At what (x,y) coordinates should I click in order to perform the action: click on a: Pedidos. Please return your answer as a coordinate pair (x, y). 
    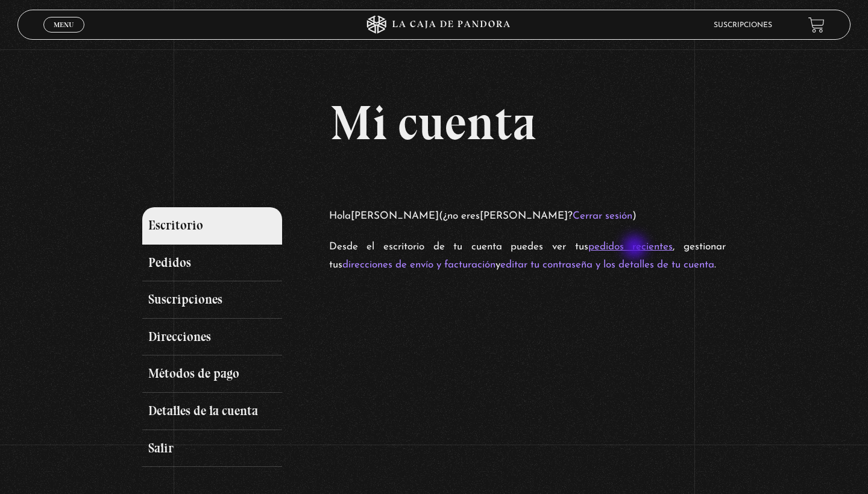
    Looking at the image, I should click on (212, 263).